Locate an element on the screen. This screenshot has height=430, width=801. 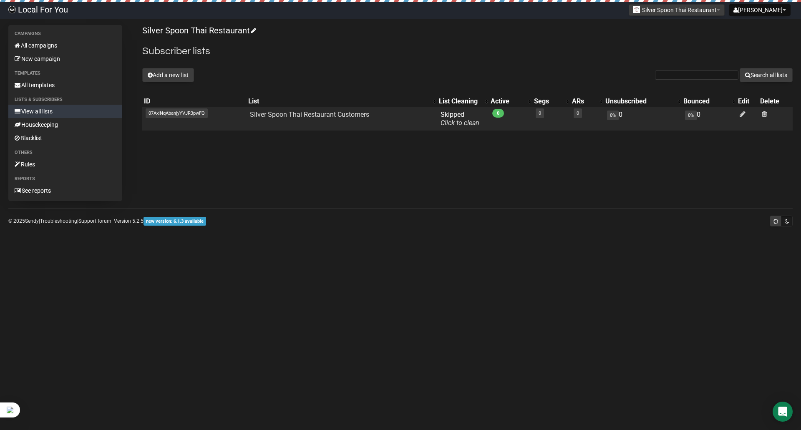
a: Support forum is located at coordinates (95, 221).